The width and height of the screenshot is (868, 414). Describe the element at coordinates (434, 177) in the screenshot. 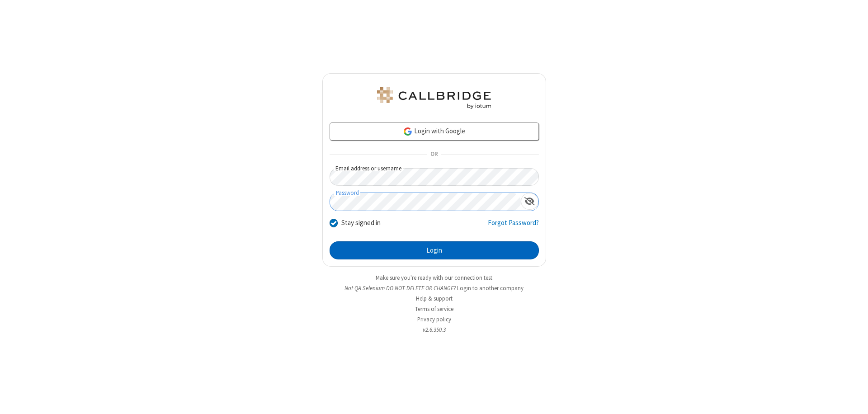

I see `input: Email address or username` at that location.